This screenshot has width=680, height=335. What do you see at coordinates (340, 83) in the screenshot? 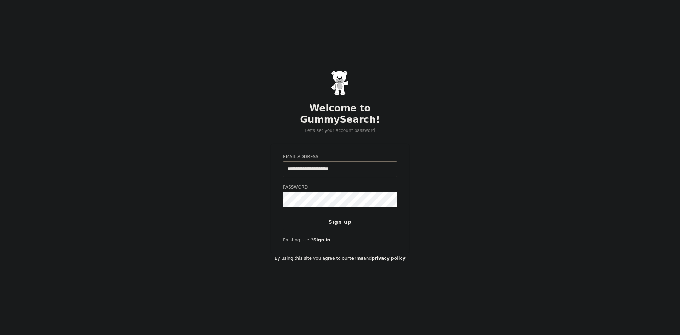
I see `img: Gummy Bear` at bounding box center [340, 83].